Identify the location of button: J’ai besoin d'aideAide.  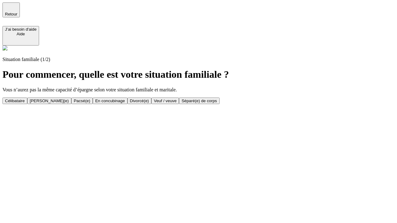
(21, 36).